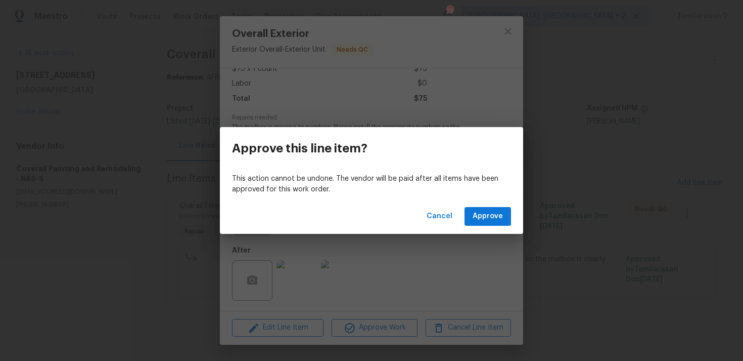 The width and height of the screenshot is (743, 361). Describe the element at coordinates (439, 216) in the screenshot. I see `span: Cancel` at that location.